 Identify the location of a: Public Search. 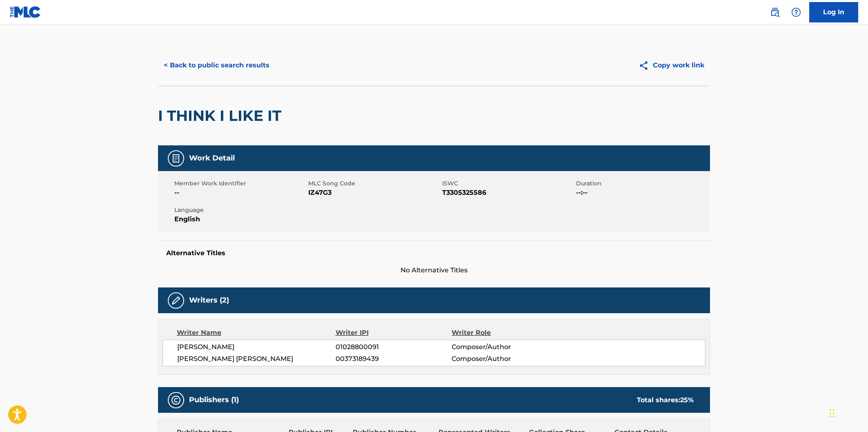
(774, 12).